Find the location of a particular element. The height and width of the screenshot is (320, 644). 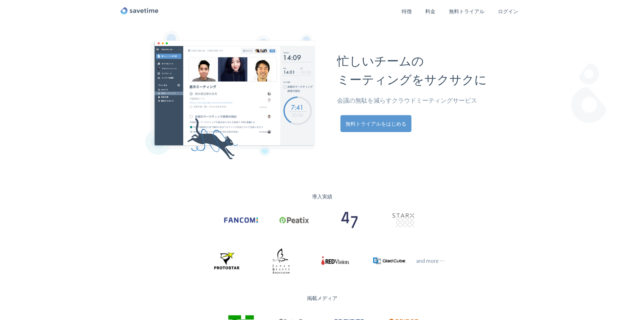

a: 特徴 is located at coordinates (406, 11).